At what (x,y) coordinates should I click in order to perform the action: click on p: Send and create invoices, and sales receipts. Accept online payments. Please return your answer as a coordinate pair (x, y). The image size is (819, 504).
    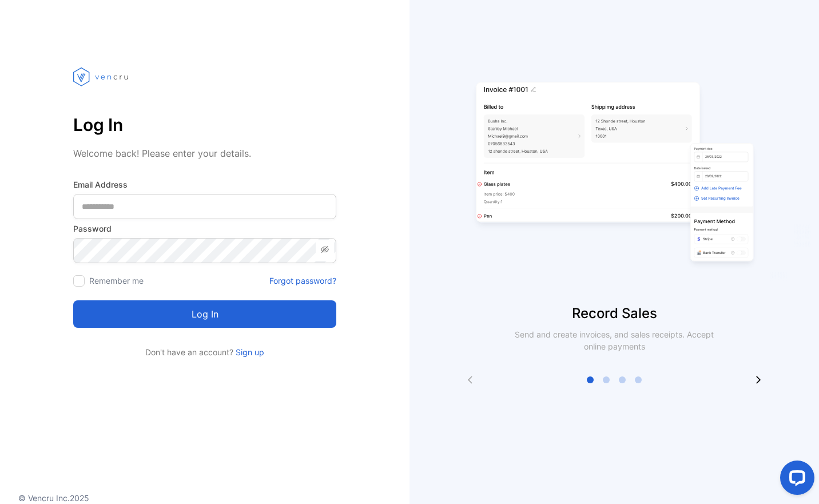
    Looking at the image, I should click on (614, 340).